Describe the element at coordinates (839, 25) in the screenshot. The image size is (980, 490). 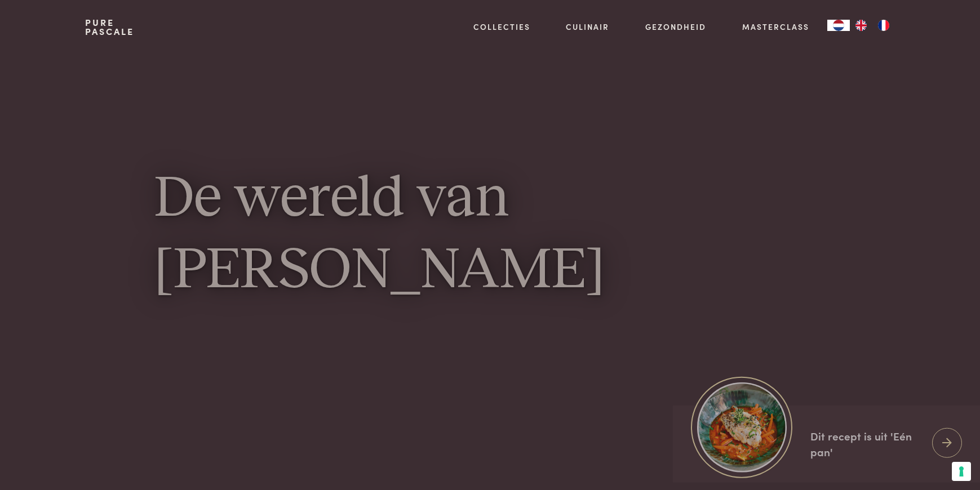
I see `div: Language` at that location.